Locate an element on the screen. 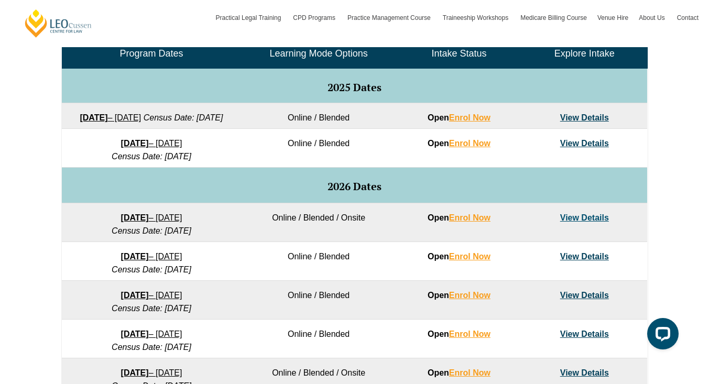  a: Contact is located at coordinates (688, 18).